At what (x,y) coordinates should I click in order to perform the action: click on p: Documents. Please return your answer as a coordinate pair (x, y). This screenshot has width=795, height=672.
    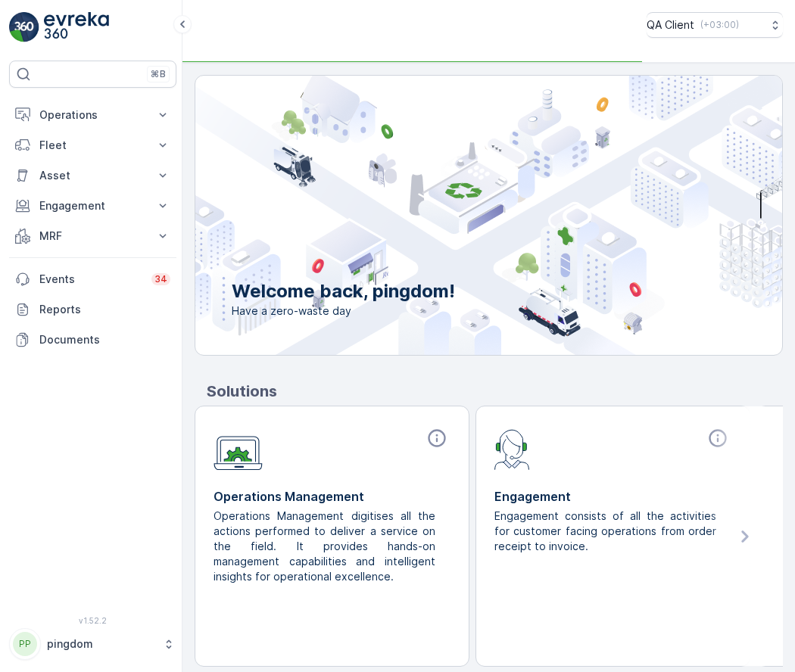
    Looking at the image, I should click on (105, 340).